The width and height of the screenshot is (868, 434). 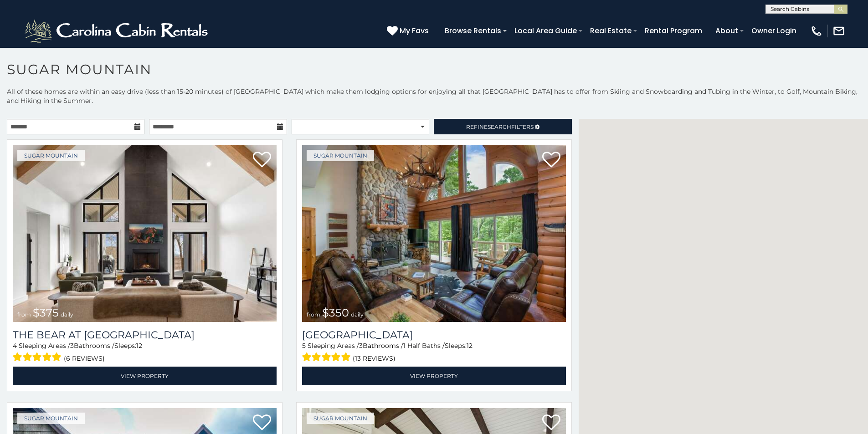 I want to click on span: 4, so click(x=14, y=346).